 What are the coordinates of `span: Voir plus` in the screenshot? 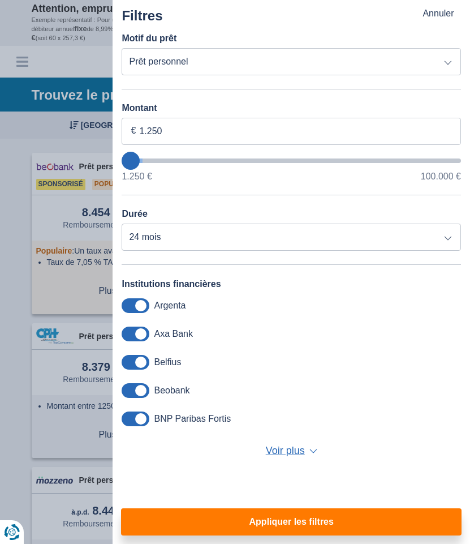 It's located at (285, 451).